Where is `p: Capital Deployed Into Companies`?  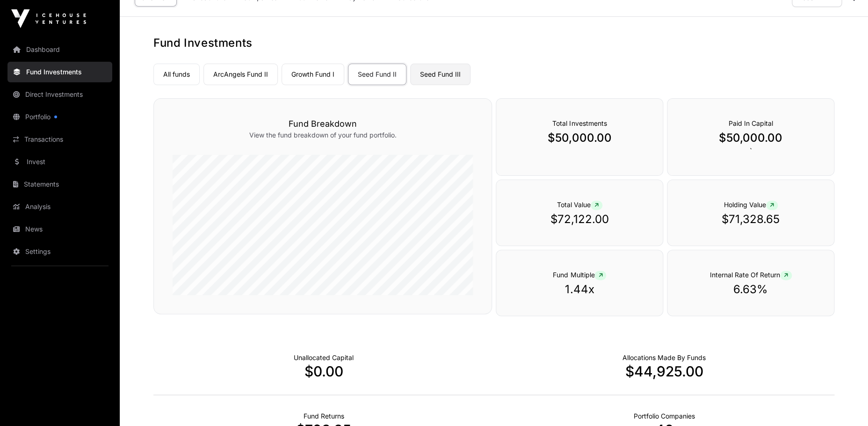
p: Capital Deployed Into Companies is located at coordinates (663, 357).